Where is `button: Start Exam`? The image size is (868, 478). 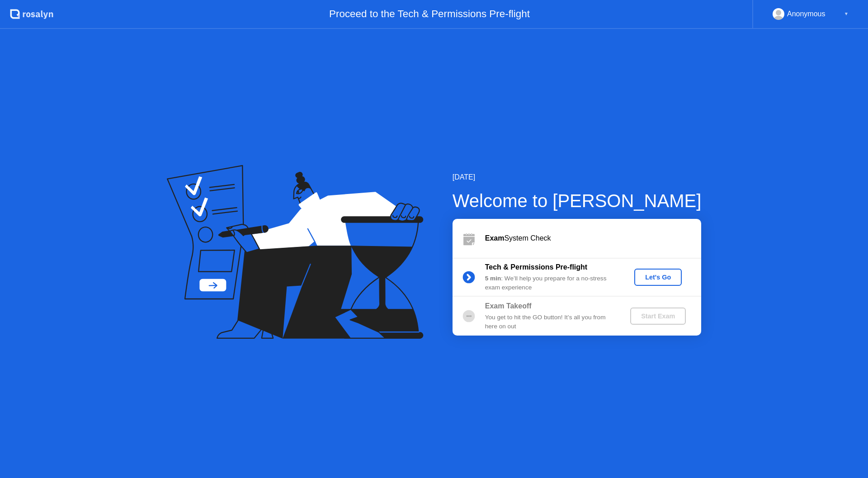 button: Start Exam is located at coordinates (658, 316).